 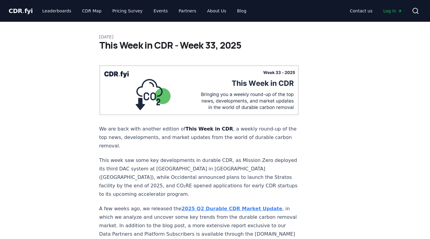 I want to click on p: We are back with another edition of , a weekly round-up of the top news, developments, and market..., so click(x=199, y=137).